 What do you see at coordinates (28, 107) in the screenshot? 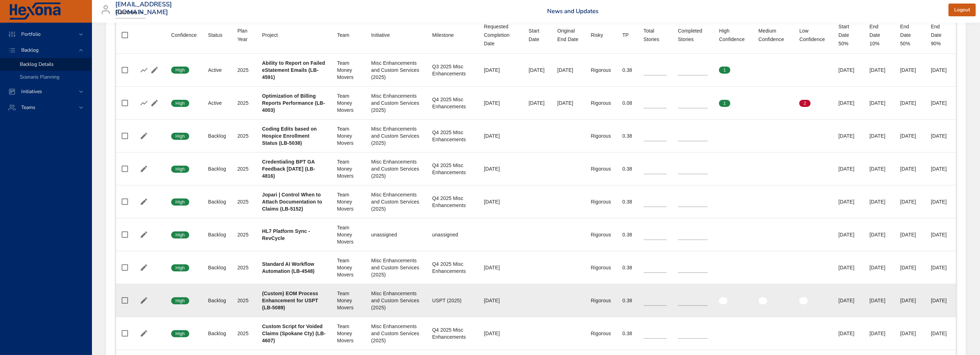
I see `span: Teams` at bounding box center [28, 107].